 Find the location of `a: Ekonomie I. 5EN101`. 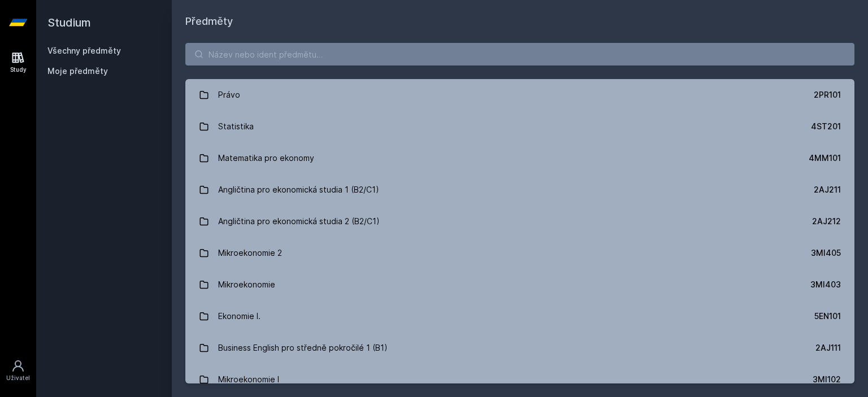

a: Ekonomie I. 5EN101 is located at coordinates (520, 316).